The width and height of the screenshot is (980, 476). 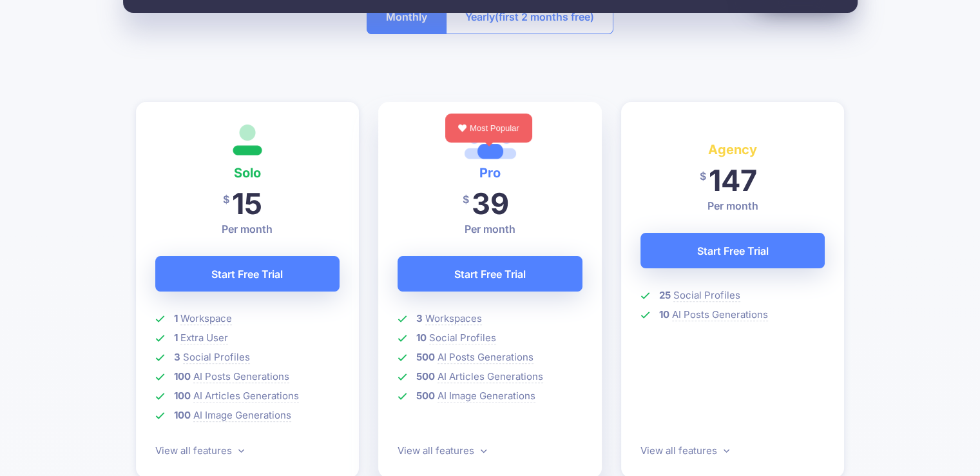 I want to click on b: 25, so click(x=664, y=294).